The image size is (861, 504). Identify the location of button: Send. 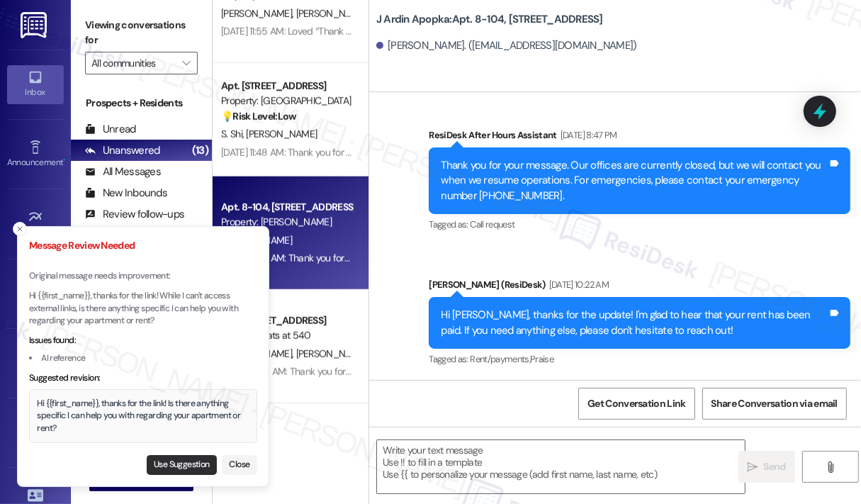
(767, 466).